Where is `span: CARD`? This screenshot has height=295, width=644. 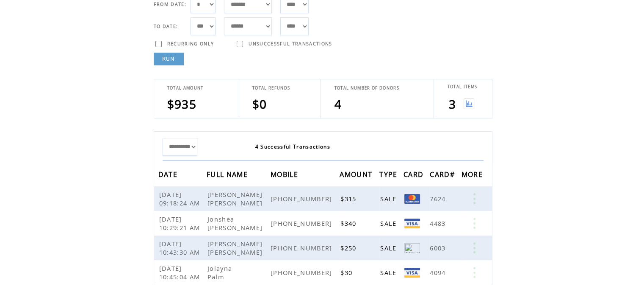
span: CARD is located at coordinates (415, 175).